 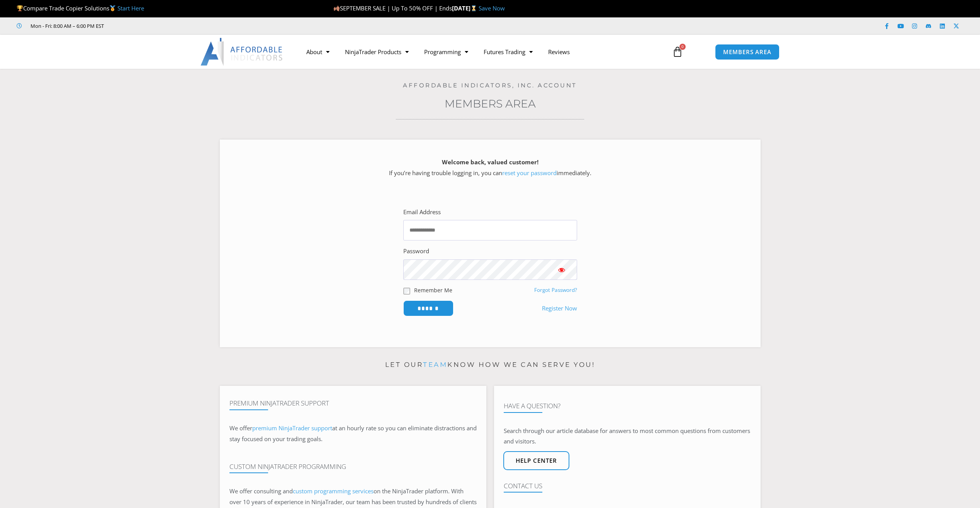 What do you see at coordinates (683, 47) in the screenshot?
I see `span: 0` at bounding box center [683, 47].